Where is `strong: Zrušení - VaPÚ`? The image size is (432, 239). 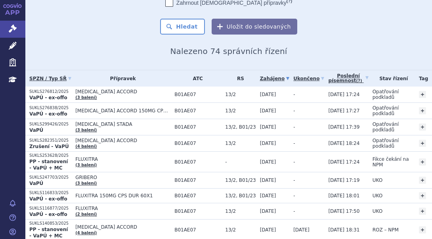
strong: Zrušení - VaPÚ is located at coordinates (49, 146).